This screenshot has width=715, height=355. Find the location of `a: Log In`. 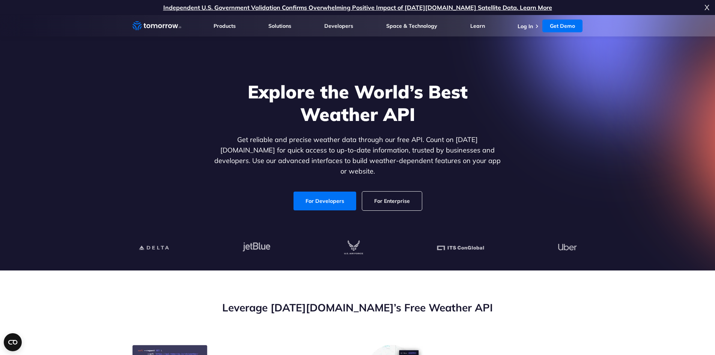

a: Log In is located at coordinates (525, 26).